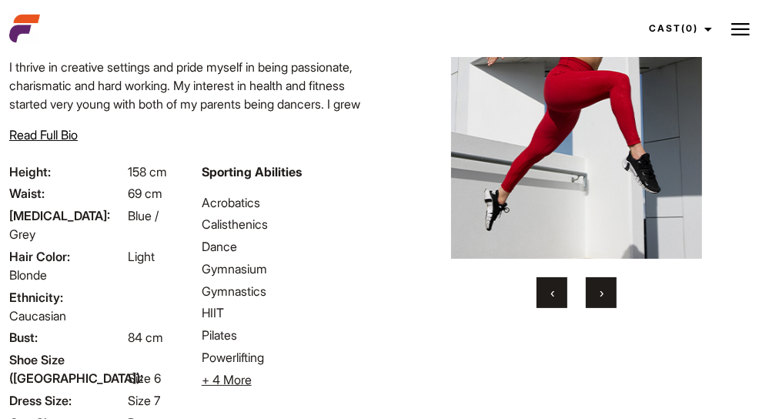 The image size is (769, 419). Describe the element at coordinates (601, 292) in the screenshot. I see `span: Next` at that location.